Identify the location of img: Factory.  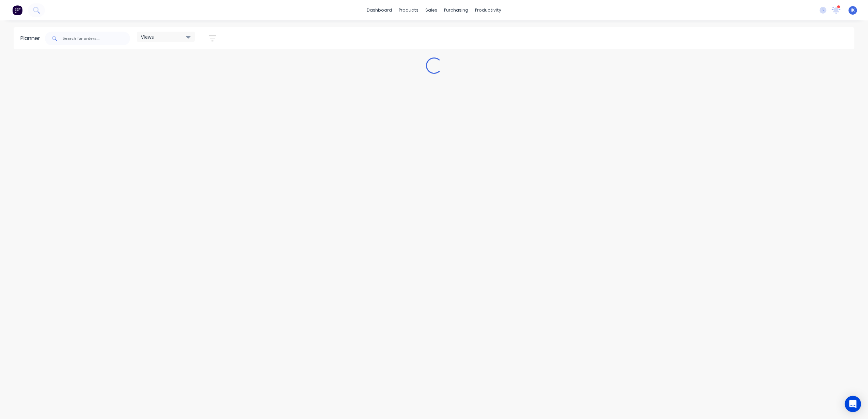
(17, 10).